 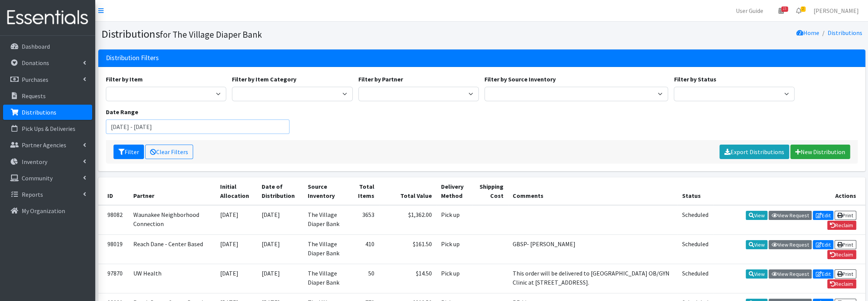 What do you see at coordinates (754, 152) in the screenshot?
I see `a: Export Distributions` at bounding box center [754, 152].